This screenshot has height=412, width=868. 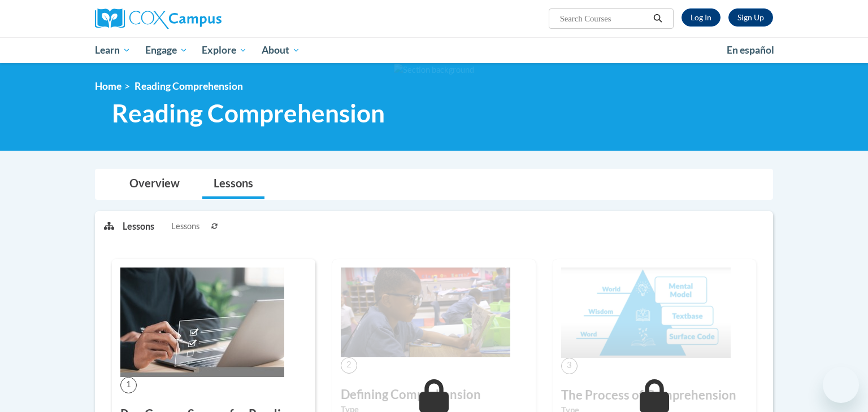 What do you see at coordinates (654, 396) in the screenshot?
I see `h3: The Process of Comprehension` at bounding box center [654, 396].